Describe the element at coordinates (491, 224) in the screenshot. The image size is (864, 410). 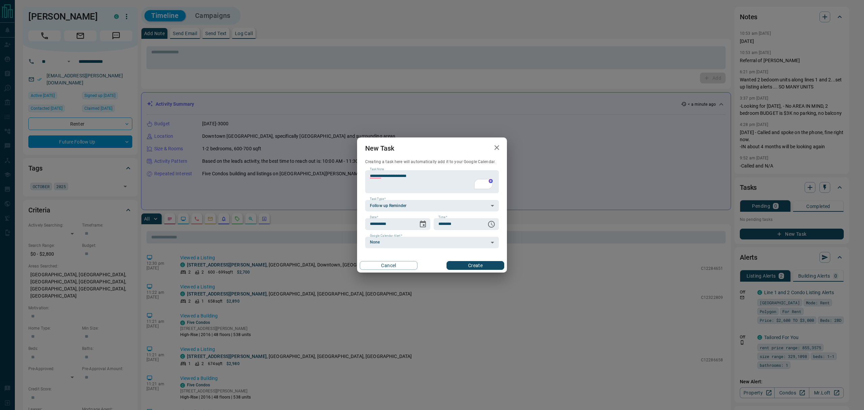
I see `button: Choose time, selected time is 11:00 AM` at that location.